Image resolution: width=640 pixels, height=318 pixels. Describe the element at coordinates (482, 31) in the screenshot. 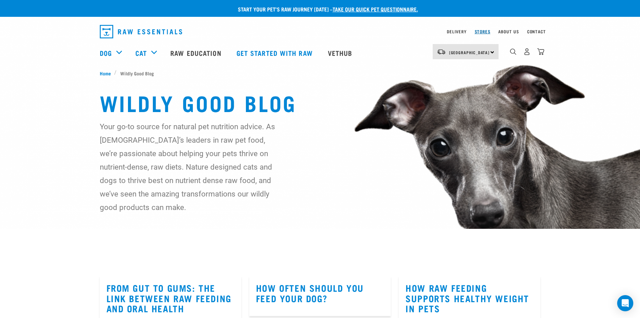

I see `a: Stores` at that location.